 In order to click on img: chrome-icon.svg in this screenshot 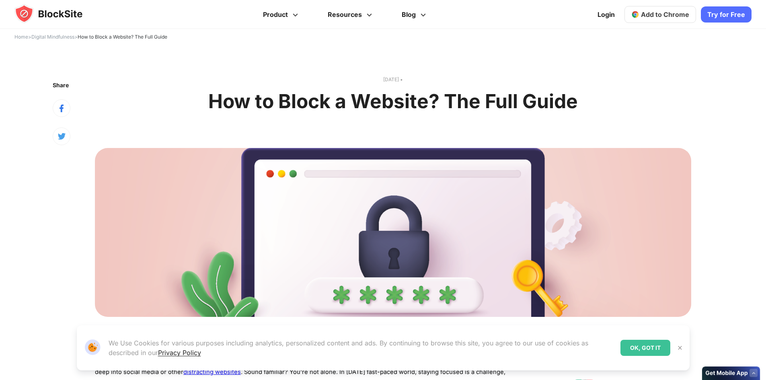, I will do `click(636, 14)`.